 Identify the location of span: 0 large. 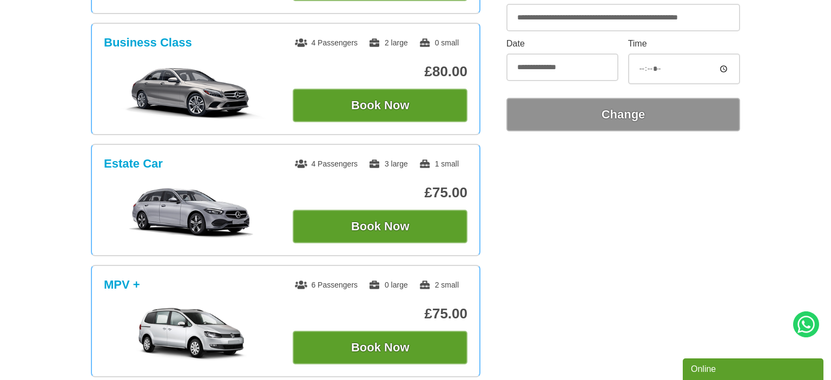
(388, 285).